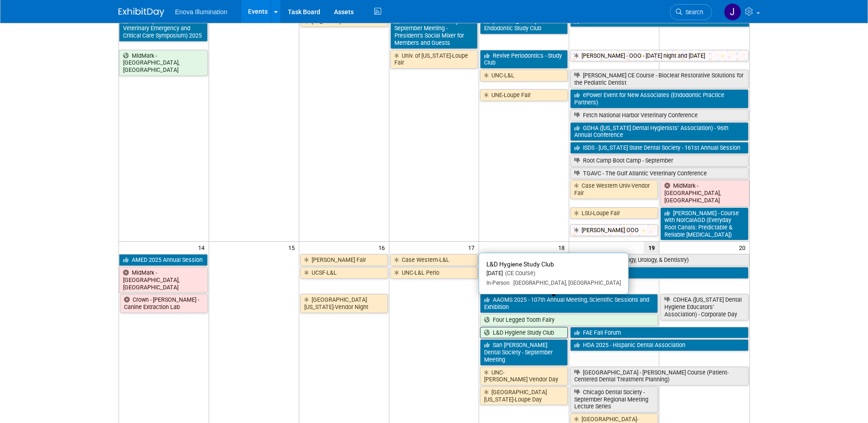 The height and width of the screenshot is (423, 868). Describe the element at coordinates (562, 247) in the screenshot. I see `span: 18` at that location.